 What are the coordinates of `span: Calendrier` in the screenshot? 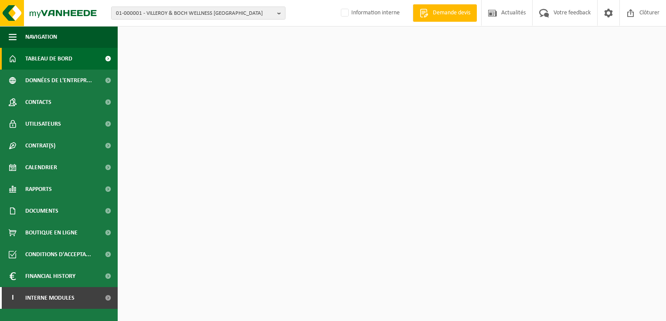 It's located at (41, 168).